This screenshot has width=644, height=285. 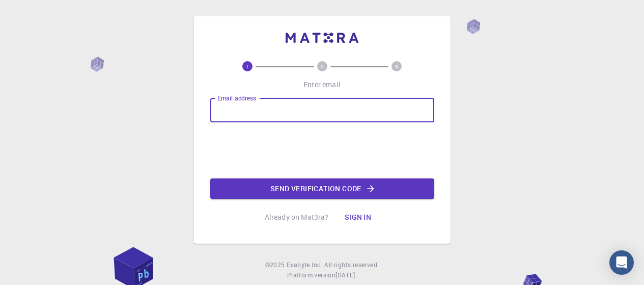 What do you see at coordinates (352, 265) in the screenshot?
I see `span: All rights reserved.` at bounding box center [352, 265].